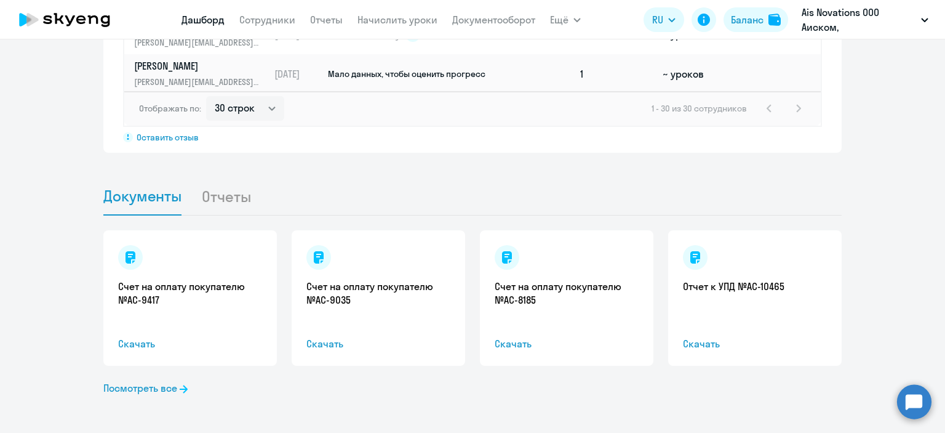  What do you see at coordinates (473, 196) in the screenshot?
I see `ul: Tabs` at bounding box center [473, 196].